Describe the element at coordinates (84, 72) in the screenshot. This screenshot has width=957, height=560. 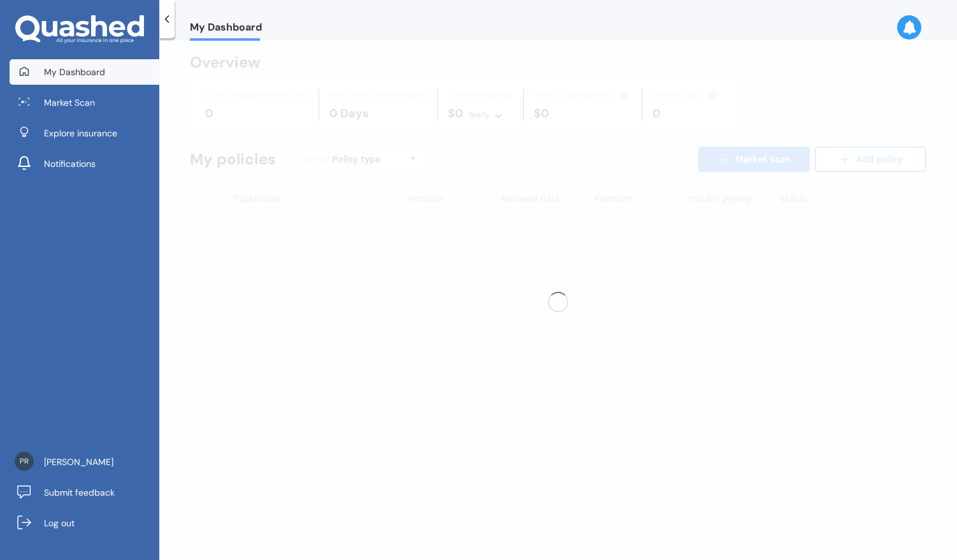
I see `a: My Dashboard` at that location.